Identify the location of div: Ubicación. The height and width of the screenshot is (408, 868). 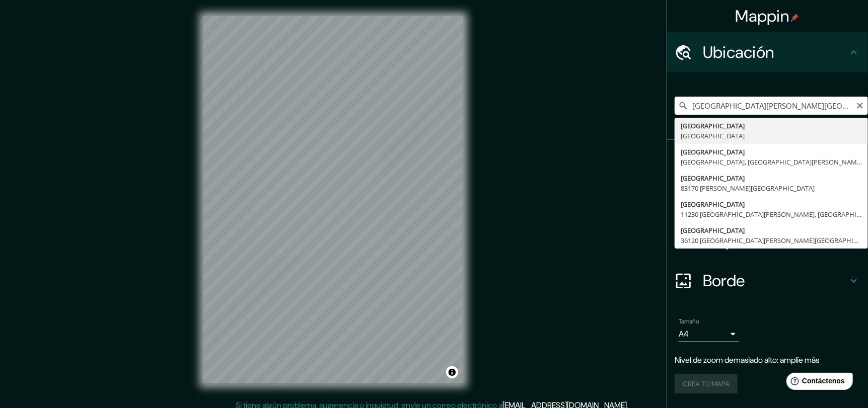
(767, 53).